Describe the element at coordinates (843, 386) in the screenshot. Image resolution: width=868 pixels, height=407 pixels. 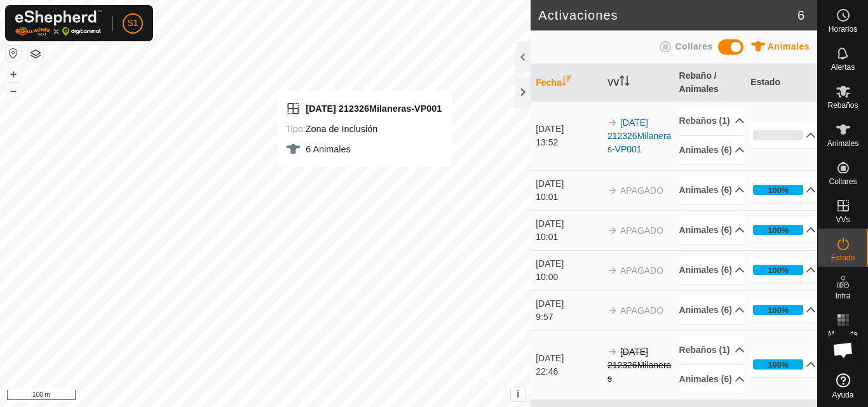
I see `a: Ayuda` at that location.